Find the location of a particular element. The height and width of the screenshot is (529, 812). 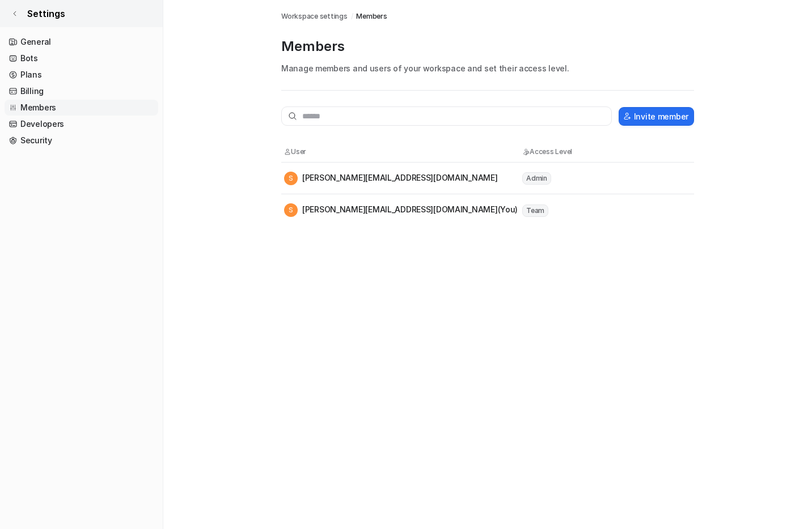

a: Billing is located at coordinates (81, 91).